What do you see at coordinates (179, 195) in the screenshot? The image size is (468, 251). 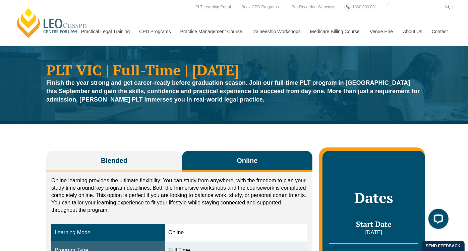 I see `p: Online learning provides the ultimate flexibility: You can study from anywhere, with the freedom ...` at bounding box center [179, 195].